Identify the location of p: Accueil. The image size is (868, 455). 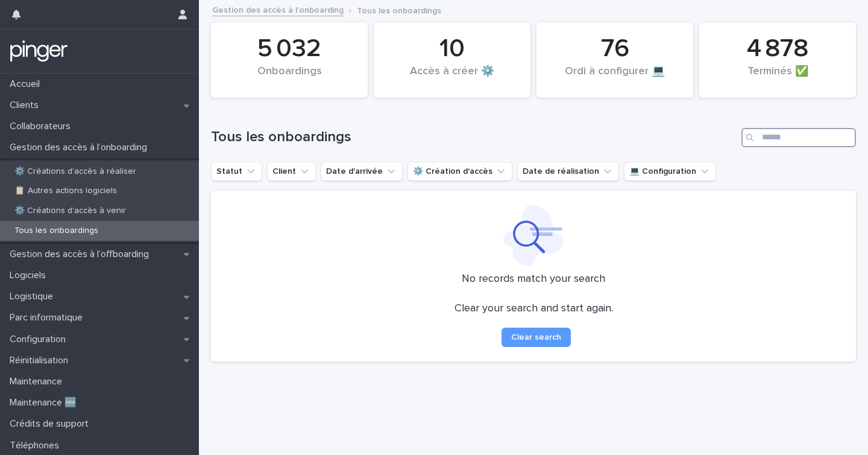
(27, 84).